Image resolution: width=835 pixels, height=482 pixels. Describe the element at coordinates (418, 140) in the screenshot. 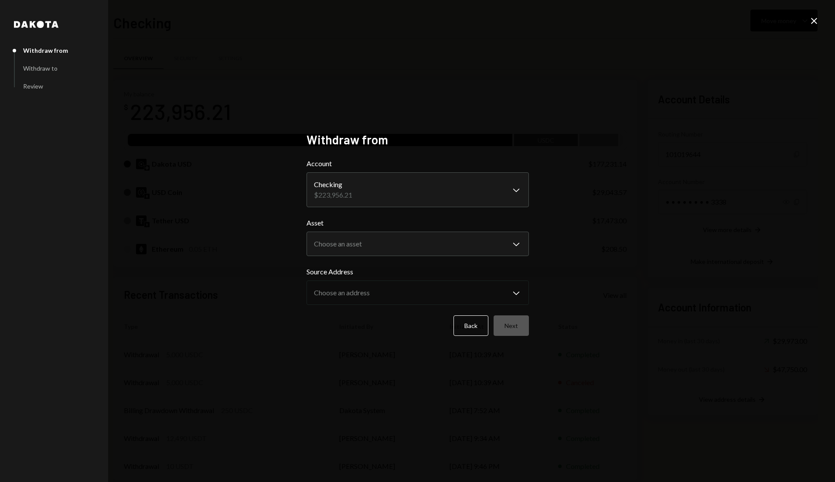

I see `h2: Withdraw from` at that location.